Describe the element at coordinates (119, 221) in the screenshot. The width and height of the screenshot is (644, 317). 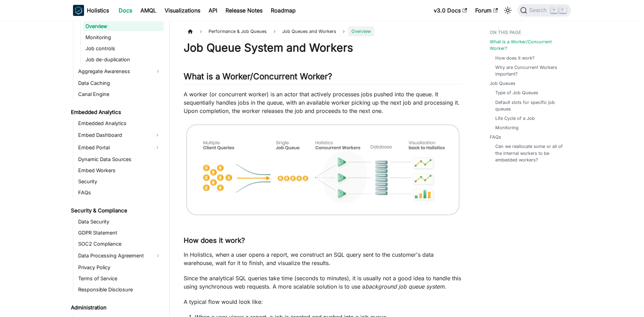
I see `a: Data Security` at that location.